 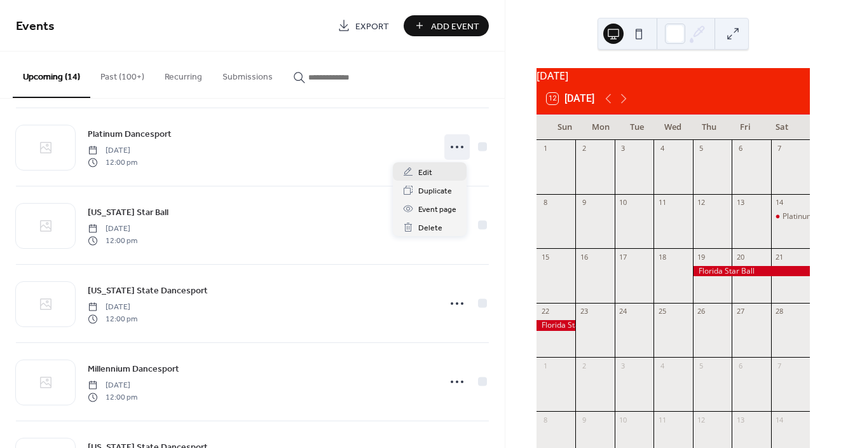 What do you see at coordinates (363, 25) in the screenshot?
I see `a: Export` at bounding box center [363, 25].